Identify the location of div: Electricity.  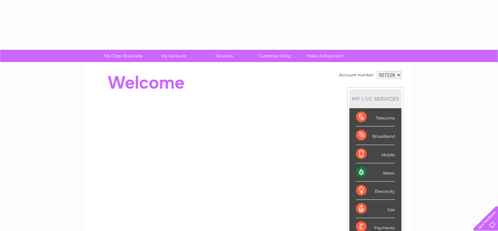
(375, 190).